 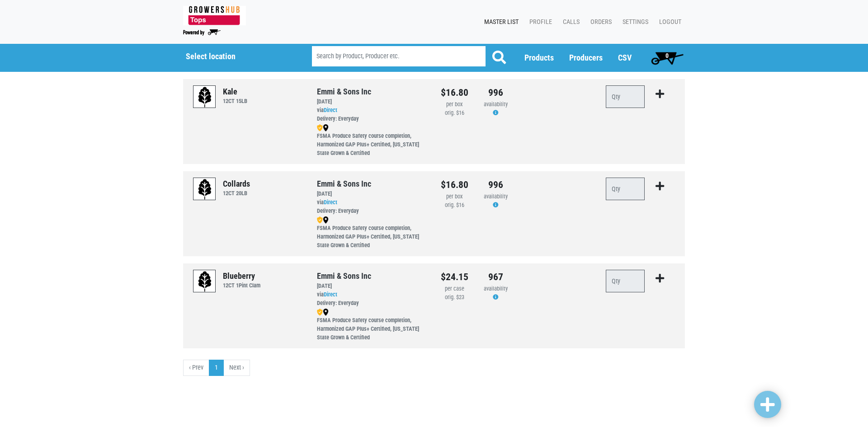 I want to click on h6: 12CT 20LB, so click(x=237, y=193).